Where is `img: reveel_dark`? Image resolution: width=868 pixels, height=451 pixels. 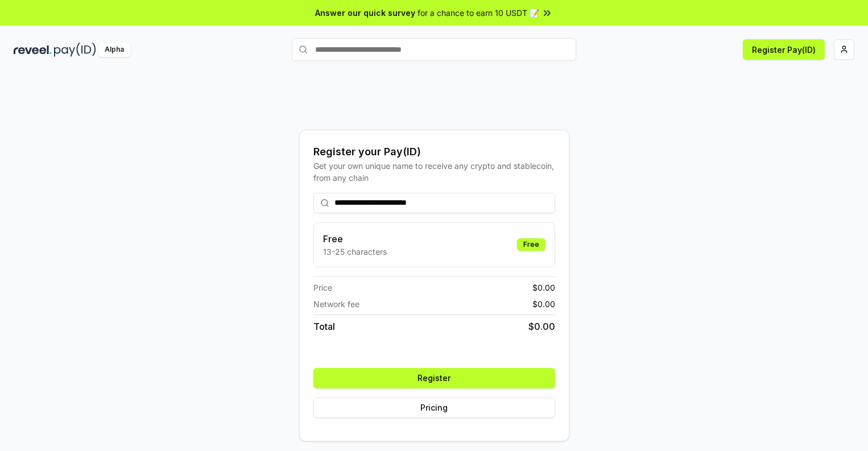
img: reveel_dark is located at coordinates (33, 50).